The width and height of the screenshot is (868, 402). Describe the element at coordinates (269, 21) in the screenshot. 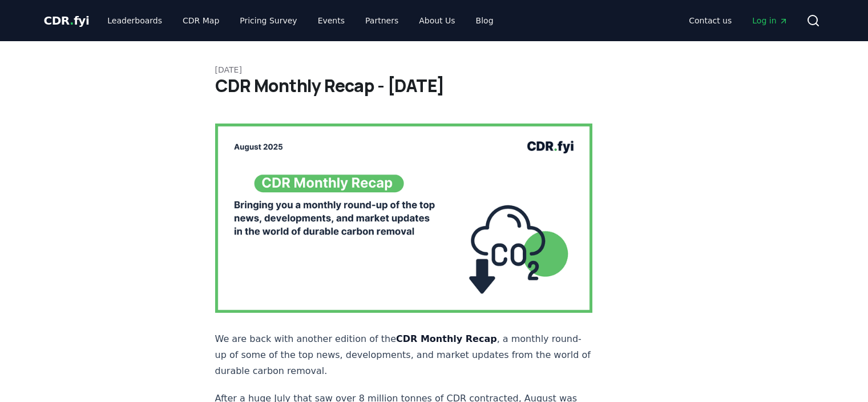

I see `a: Pricing Survey` at that location.